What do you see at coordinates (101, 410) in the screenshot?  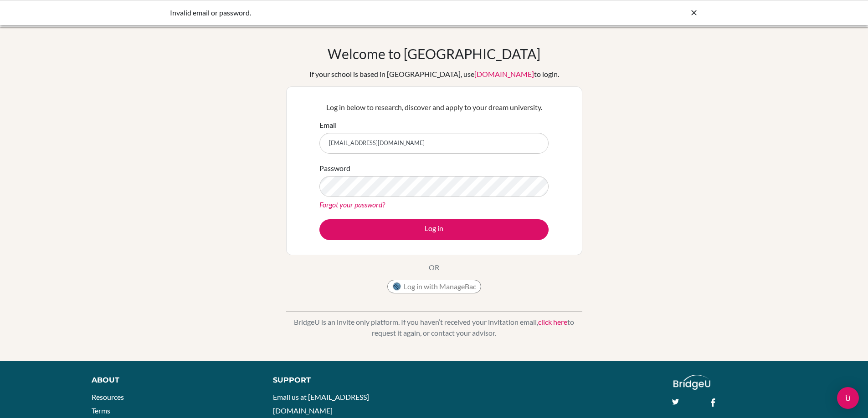 I see `a: Terms` at bounding box center [101, 410].